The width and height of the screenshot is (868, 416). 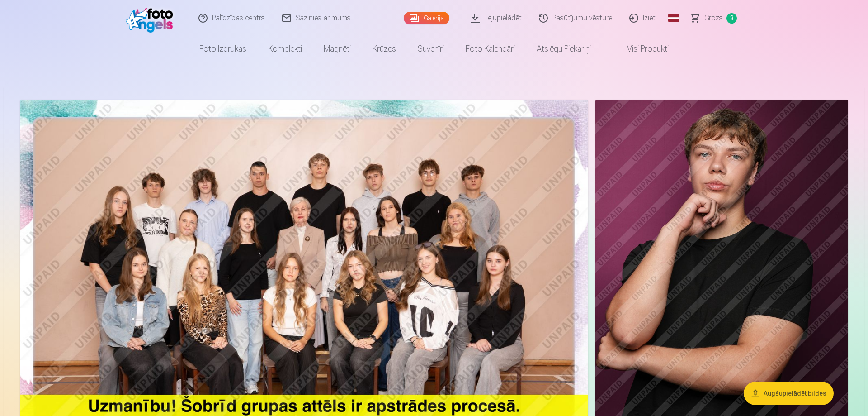 I want to click on span: 3, so click(x=731, y=18).